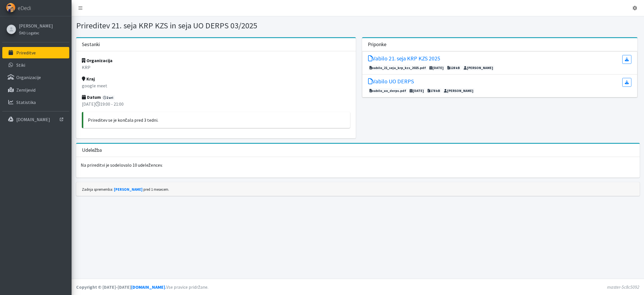  I want to click on span: 178 kB, so click(434, 91).